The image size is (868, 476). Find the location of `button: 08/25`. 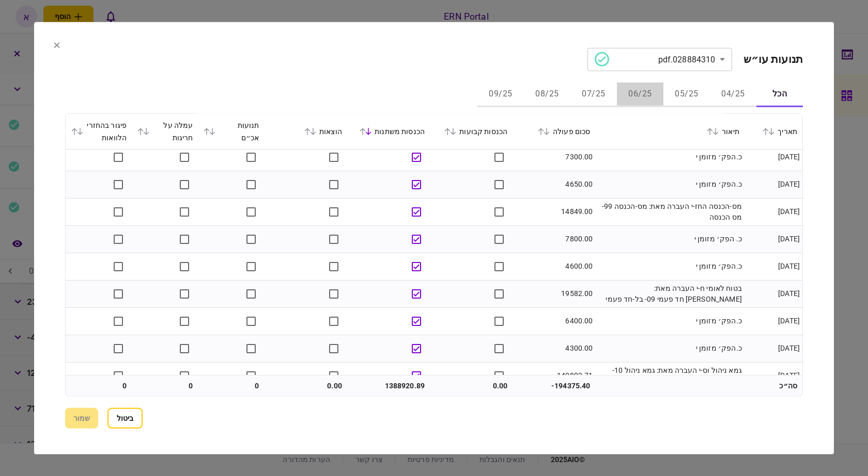

button: 08/25 is located at coordinates (547, 94).